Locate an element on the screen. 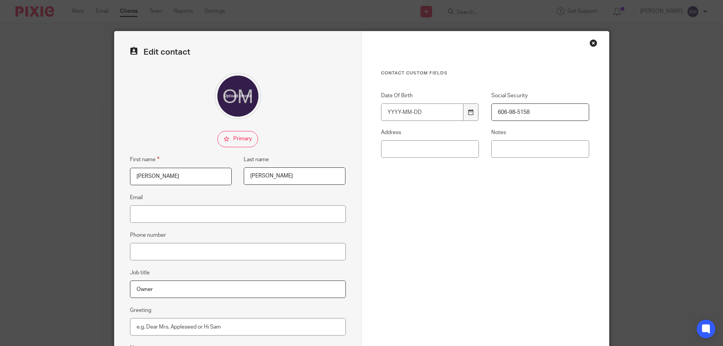 Image resolution: width=723 pixels, height=346 pixels. input: YYYY-MM-DD is located at coordinates (423, 112).